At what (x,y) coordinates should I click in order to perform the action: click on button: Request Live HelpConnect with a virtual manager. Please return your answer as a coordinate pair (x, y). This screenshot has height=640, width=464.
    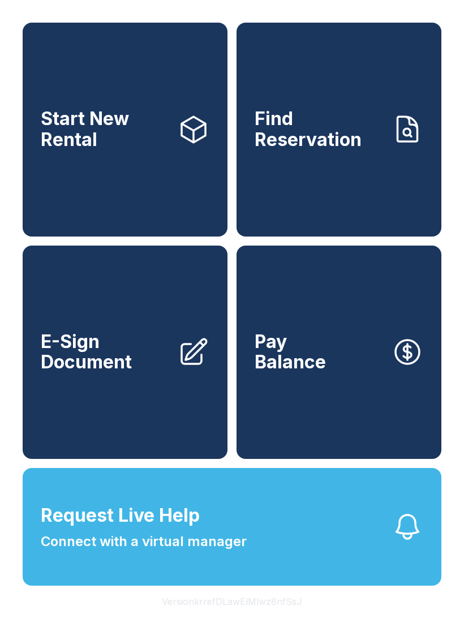
    Looking at the image, I should click on (232, 527).